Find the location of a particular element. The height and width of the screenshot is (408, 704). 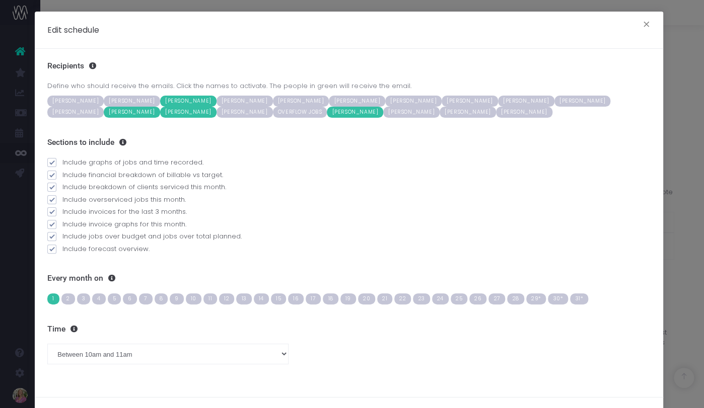

label: Include graphs of jobs and time recorded. is located at coordinates (348, 163).